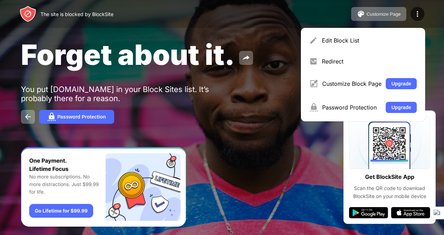  Describe the element at coordinates (128, 54) in the screenshot. I see `span: Forget about it.` at that location.